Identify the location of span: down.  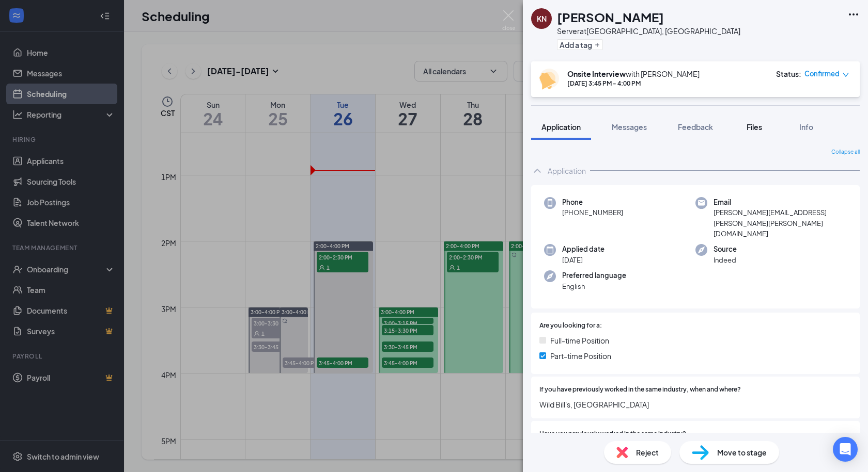
(845, 75).